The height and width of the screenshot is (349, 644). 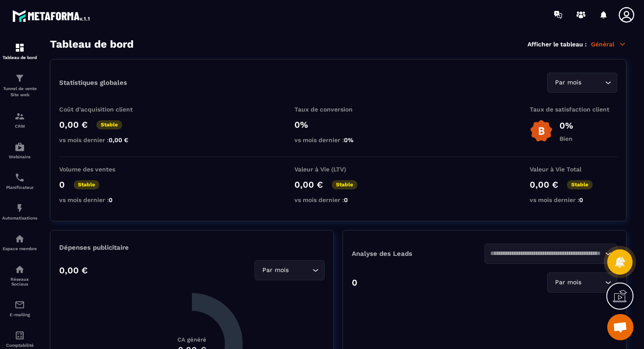 I want to click on p: Comptabilité, so click(x=19, y=345).